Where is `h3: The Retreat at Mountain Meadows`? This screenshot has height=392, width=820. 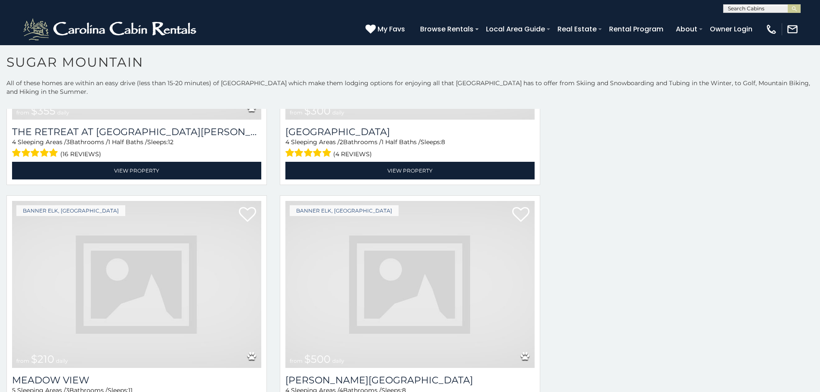 h3: The Retreat at Mountain Meadows is located at coordinates (137, 132).